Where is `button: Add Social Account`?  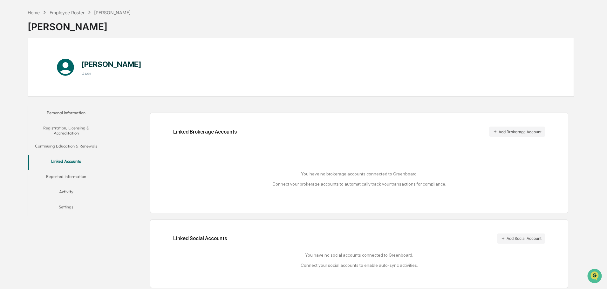
button: Add Social Account is located at coordinates (521, 239).